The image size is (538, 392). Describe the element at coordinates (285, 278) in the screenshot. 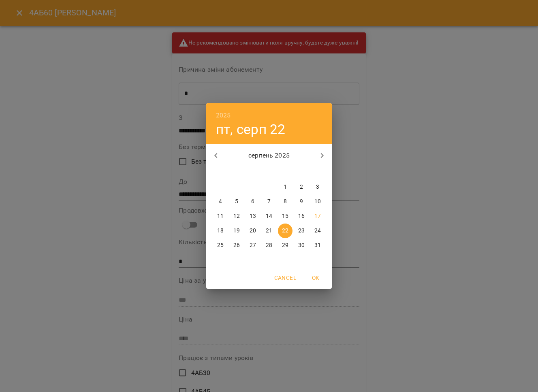

I see `span: Cancel` at that location.